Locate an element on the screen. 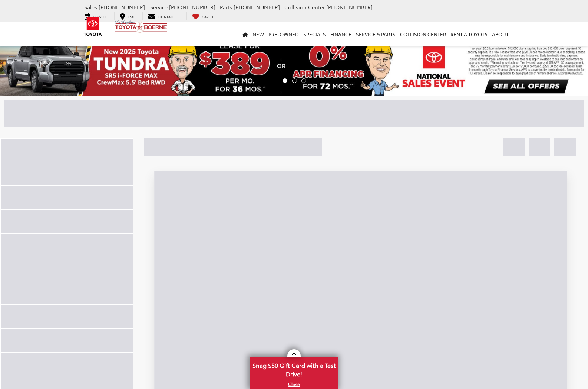  a: Finance is located at coordinates (341, 34).